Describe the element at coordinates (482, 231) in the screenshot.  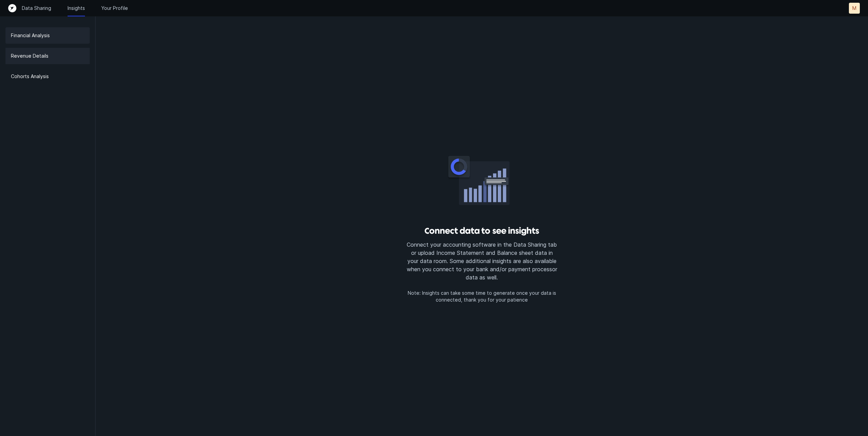
I see `h3: Connect data to see insights` at that location.